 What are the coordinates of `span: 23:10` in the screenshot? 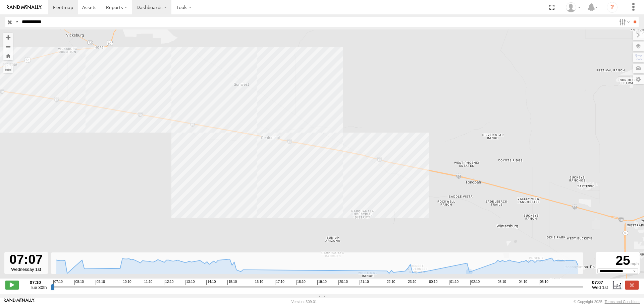 It's located at (411, 283).